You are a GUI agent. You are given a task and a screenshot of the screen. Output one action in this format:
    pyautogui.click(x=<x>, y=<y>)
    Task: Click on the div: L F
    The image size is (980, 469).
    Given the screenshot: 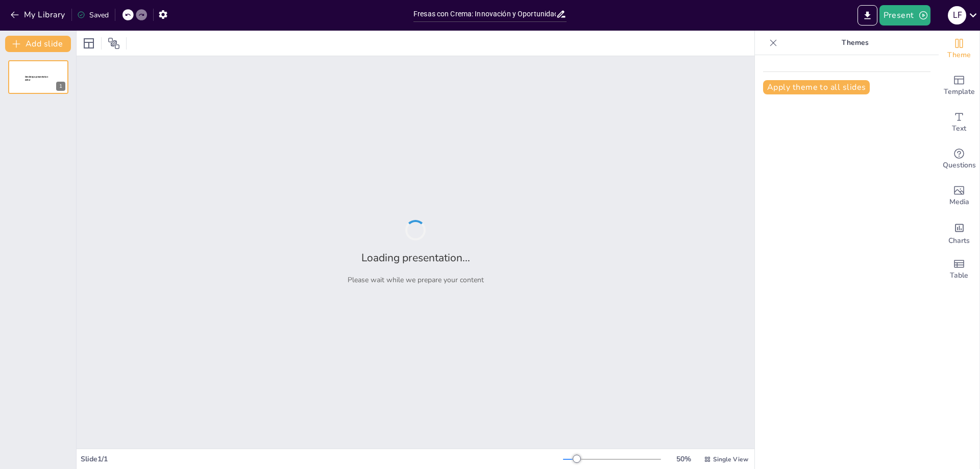 What is the action you would take?
    pyautogui.click(x=957, y=16)
    